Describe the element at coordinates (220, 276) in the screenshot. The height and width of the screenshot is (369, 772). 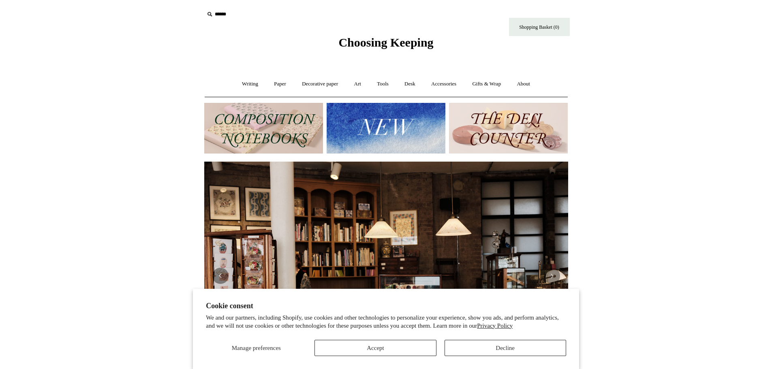
I see `button: Previous` at that location.